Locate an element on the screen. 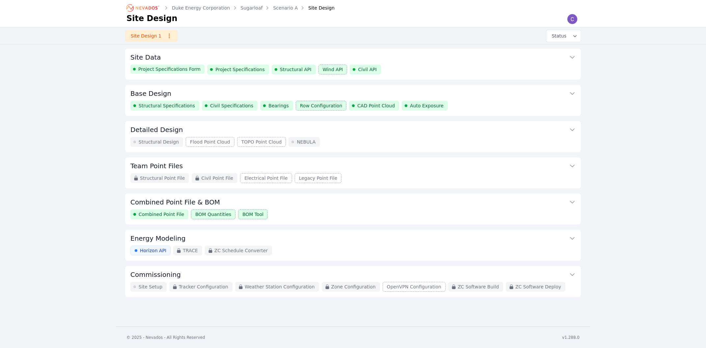 This screenshot has width=706, height=348. button: Team Point Files is located at coordinates (353, 165).